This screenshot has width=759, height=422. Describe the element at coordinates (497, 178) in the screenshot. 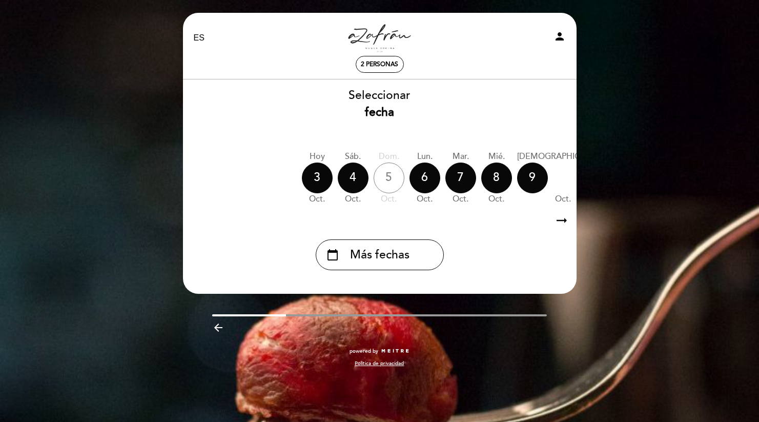

I see `div: 8` at that location.